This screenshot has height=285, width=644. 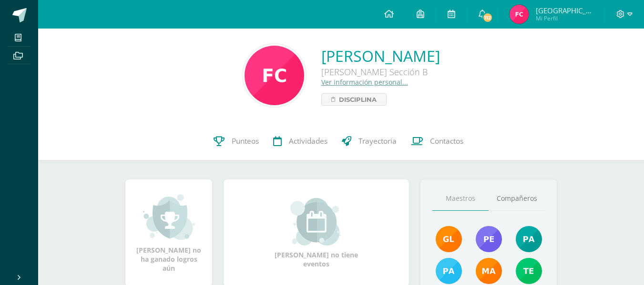 What do you see at coordinates (461, 199) in the screenshot?
I see `a: Maestros` at bounding box center [461, 199].